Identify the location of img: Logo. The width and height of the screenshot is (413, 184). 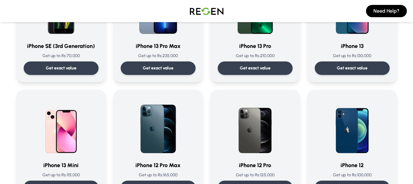
(207, 11).